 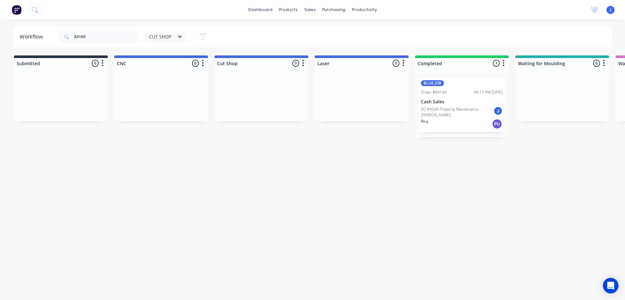 What do you see at coordinates (260, 10) in the screenshot?
I see `a: dashboard` at bounding box center [260, 10].